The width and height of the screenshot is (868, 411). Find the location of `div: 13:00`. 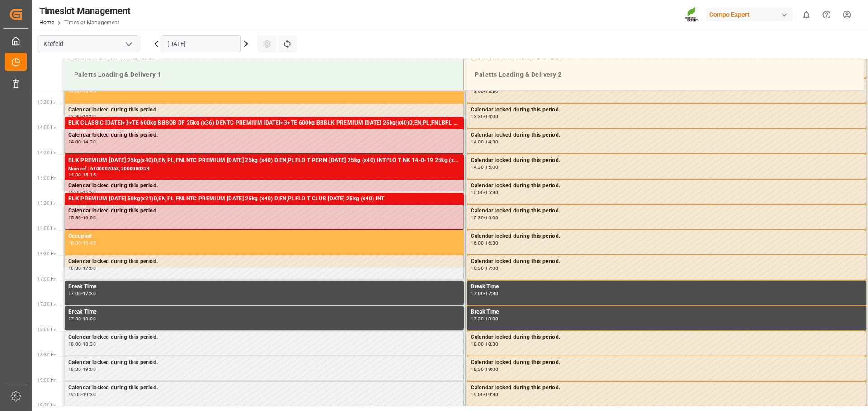

div: 13:00 is located at coordinates (75, 91).